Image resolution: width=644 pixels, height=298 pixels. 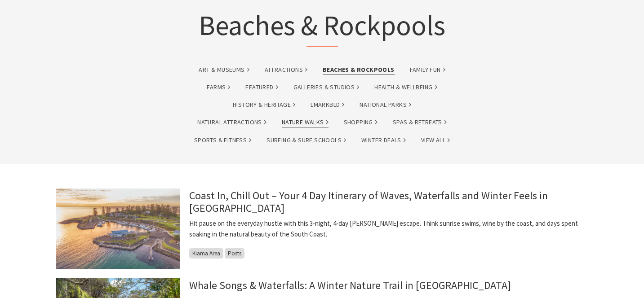 What do you see at coordinates (286, 69) in the screenshot?
I see `a: Attractions` at bounding box center [286, 69].